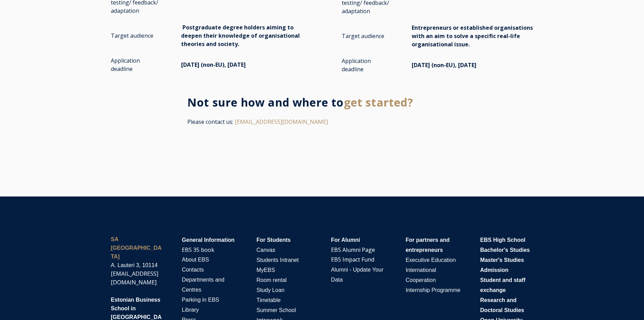 This screenshot has width=644, height=320. What do you see at coordinates (503, 285) in the screenshot?
I see `a: Student and staff exchange` at bounding box center [503, 285].